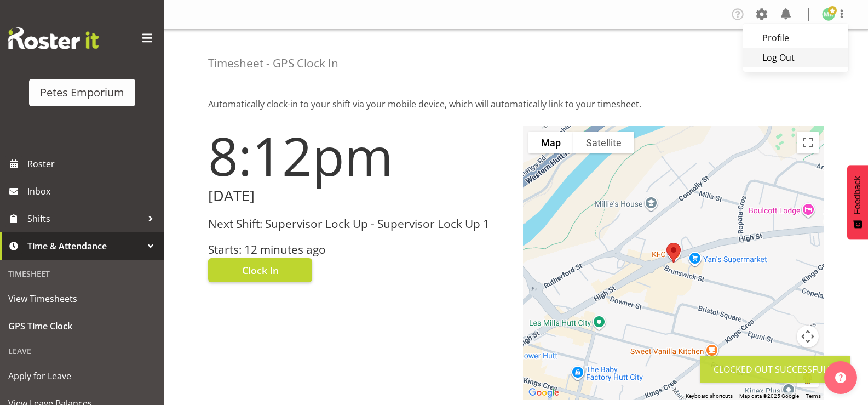 Image resolution: width=868 pixels, height=405 pixels. Describe the element at coordinates (53, 38) in the screenshot. I see `img: Rosterit website logo` at that location.